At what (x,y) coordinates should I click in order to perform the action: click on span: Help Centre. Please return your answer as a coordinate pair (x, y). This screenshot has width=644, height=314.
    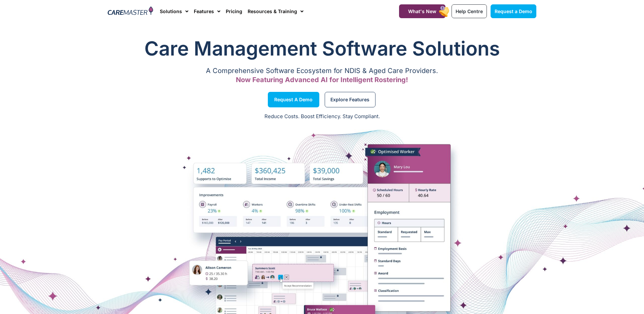
    Looking at the image, I should click on (469, 11).